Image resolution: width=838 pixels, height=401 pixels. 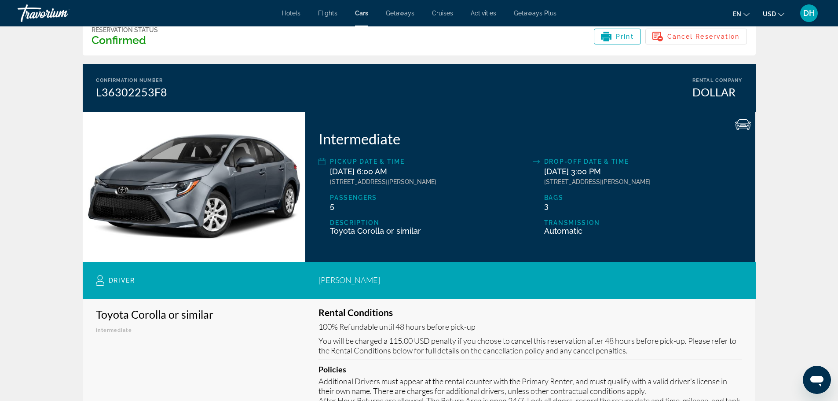 What do you see at coordinates (530, 386) in the screenshot?
I see `p: Additional Drivers must appear at the rental counter with the Primary Renter, and must qualify wi...` at bounding box center [530, 386].